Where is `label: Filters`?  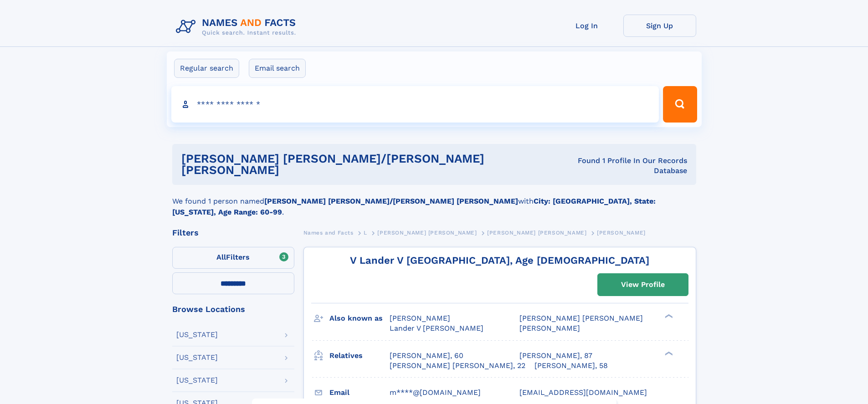
label: Filters is located at coordinates (234, 258).